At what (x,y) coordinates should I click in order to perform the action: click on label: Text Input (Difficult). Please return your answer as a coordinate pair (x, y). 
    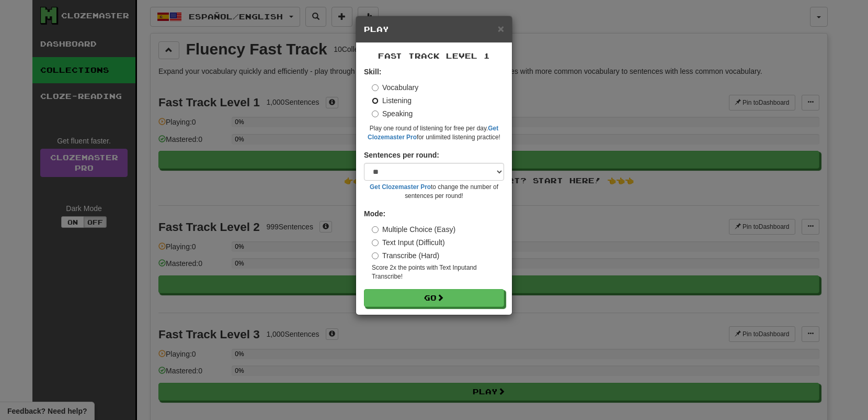
    Looking at the image, I should click on (408, 243).